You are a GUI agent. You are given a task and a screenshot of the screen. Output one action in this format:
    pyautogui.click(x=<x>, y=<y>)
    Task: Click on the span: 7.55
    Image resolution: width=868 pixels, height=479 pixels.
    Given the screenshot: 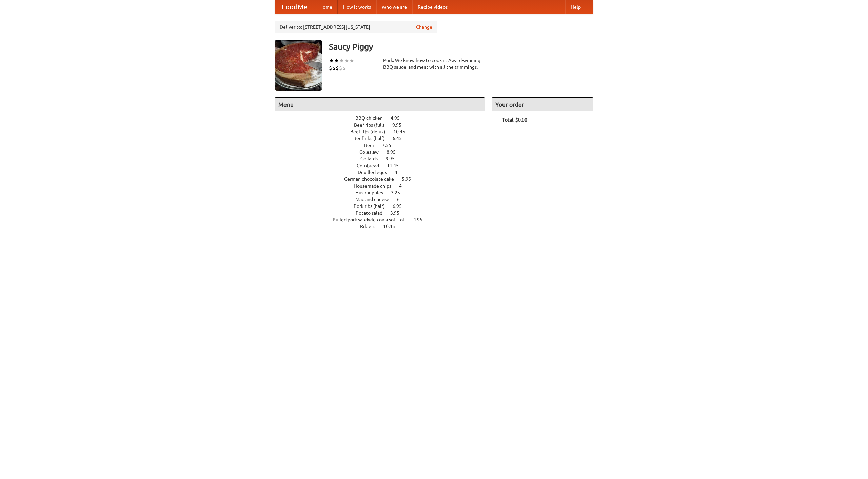 What is the action you would take?
    pyautogui.click(x=390, y=145)
    